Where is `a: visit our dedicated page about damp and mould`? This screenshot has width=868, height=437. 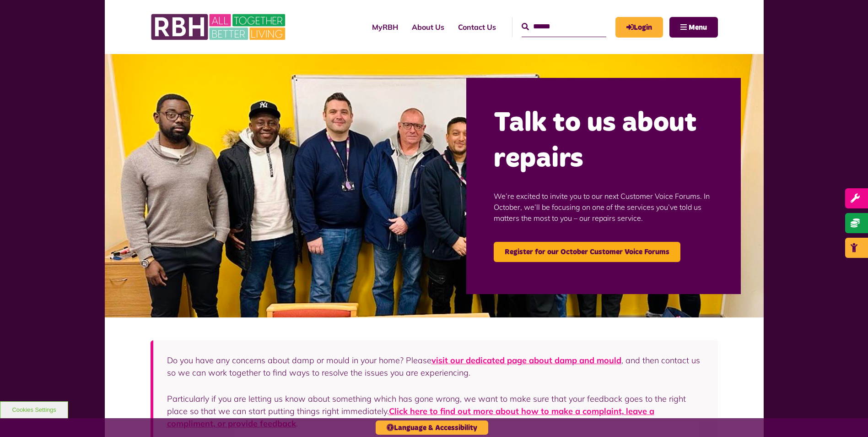
a: visit our dedicated page about damp and mould is located at coordinates (526, 360).